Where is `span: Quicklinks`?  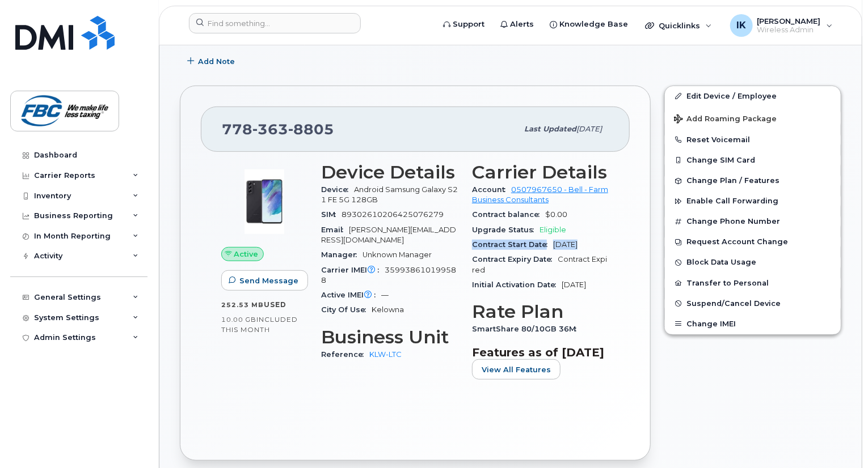
span: Quicklinks is located at coordinates (679, 26).